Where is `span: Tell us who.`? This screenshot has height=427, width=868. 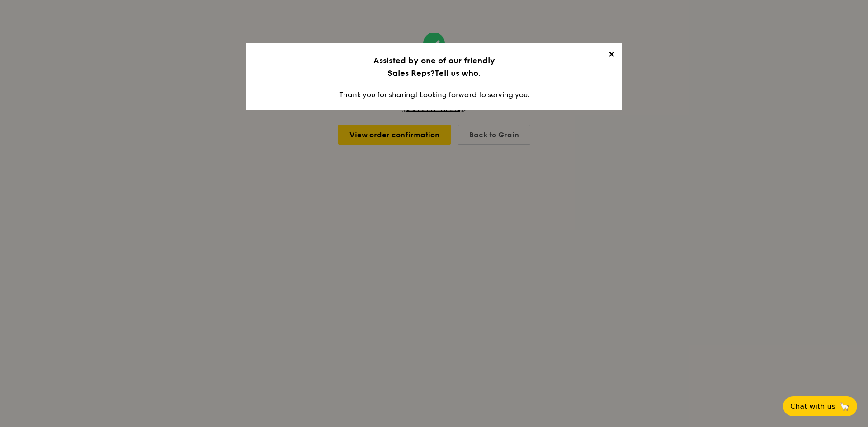
span: Tell us who. is located at coordinates (457, 73).